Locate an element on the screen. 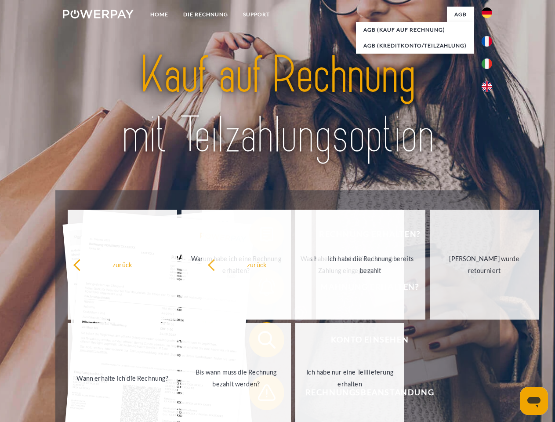 Image resolution: width=555 pixels, height=422 pixels. div: Wann erhalte ich die Rechnung? is located at coordinates (122, 377).